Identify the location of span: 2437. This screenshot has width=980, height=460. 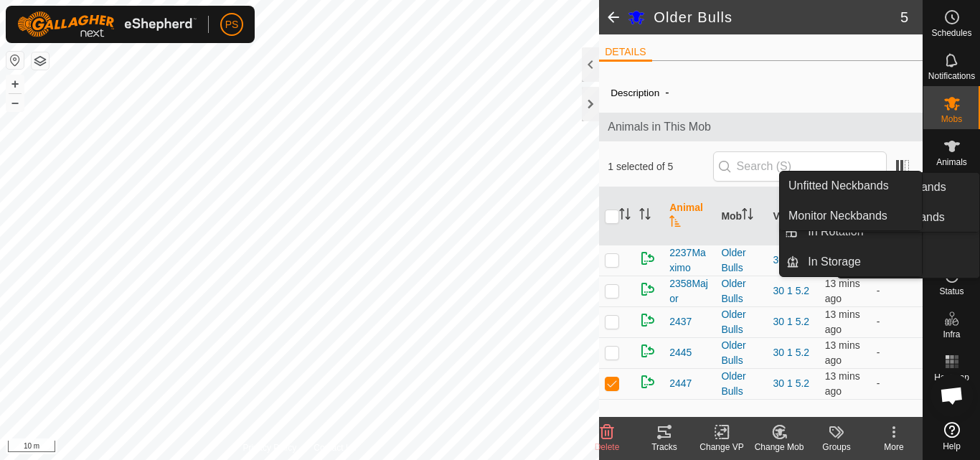
(680, 322).